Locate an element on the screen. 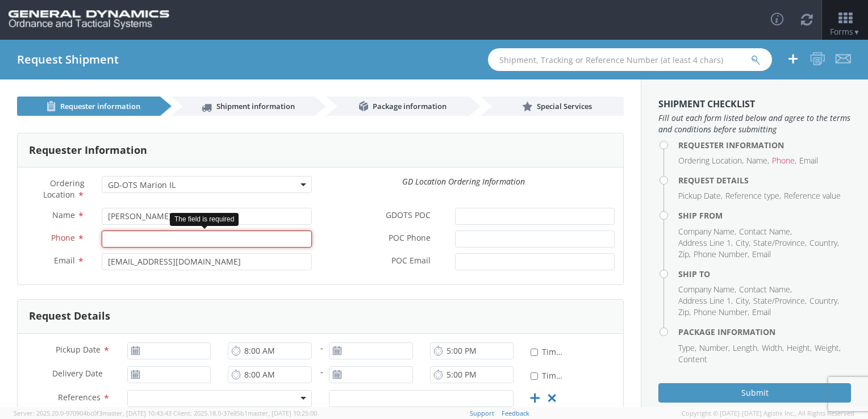 The image size is (868, 419). h4: Ship To is located at coordinates (764, 274).